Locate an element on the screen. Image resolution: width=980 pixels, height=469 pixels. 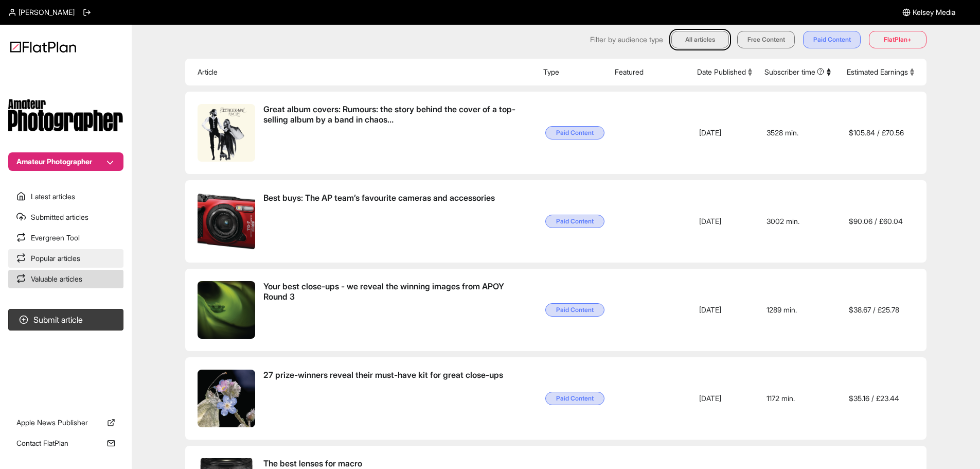
td: 3002 min. is located at coordinates (799, 221).